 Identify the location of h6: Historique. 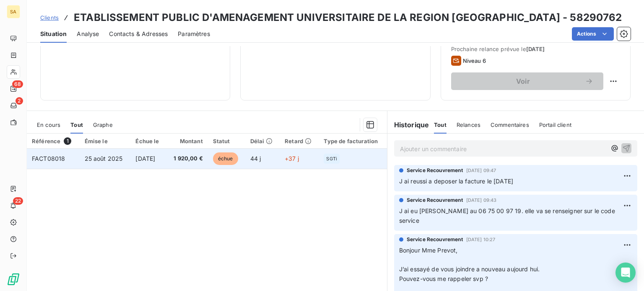
(408, 125).